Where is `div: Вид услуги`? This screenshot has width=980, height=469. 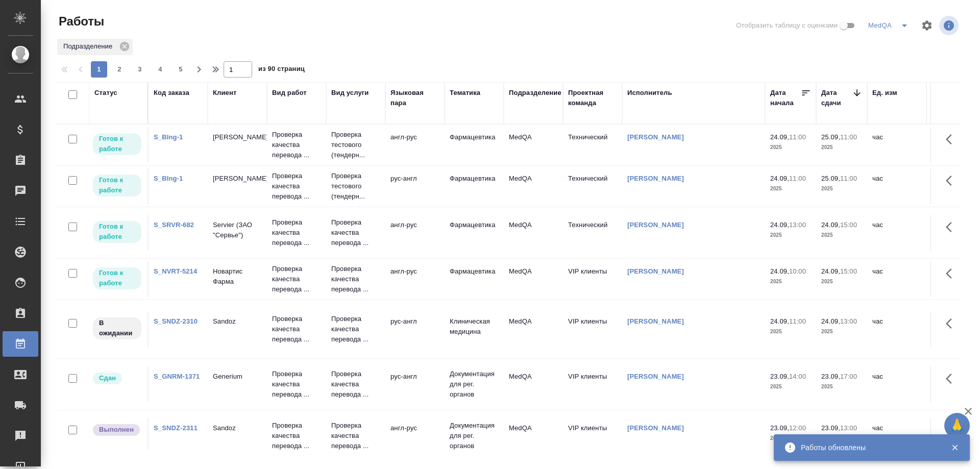 div: Вид услуги is located at coordinates (350, 93).